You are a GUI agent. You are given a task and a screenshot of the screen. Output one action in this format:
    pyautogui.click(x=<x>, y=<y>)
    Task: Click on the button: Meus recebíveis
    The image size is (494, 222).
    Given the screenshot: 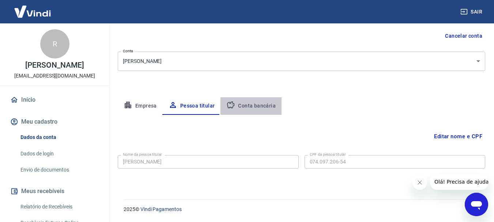 What is the action you would take?
    pyautogui.click(x=55, y=191)
    